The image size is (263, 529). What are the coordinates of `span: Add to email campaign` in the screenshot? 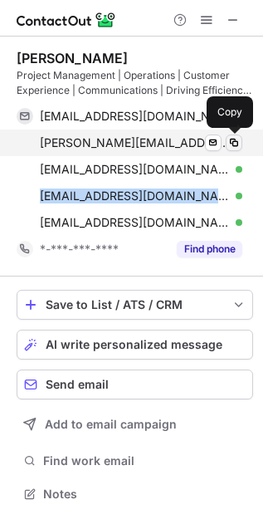 It's located at (110, 424).